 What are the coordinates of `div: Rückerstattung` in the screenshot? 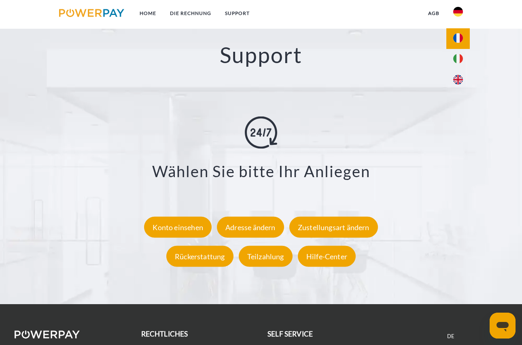 It's located at (200, 257).